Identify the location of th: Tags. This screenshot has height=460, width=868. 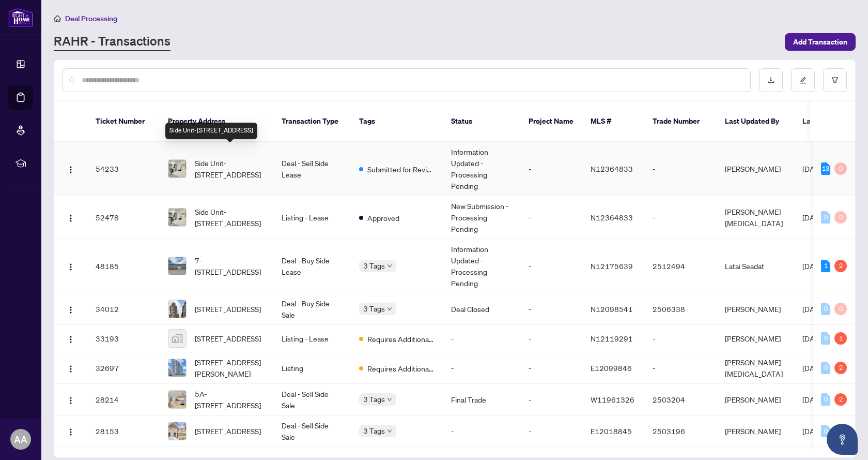
(397, 122).